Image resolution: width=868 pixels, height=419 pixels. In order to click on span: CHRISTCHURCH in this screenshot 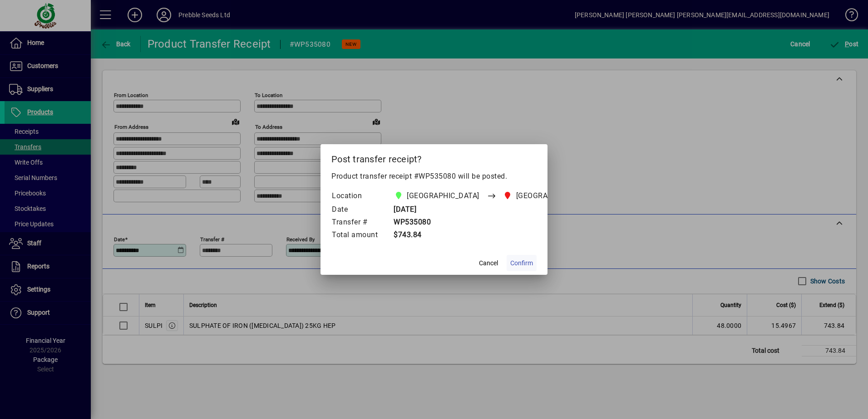, I will do `click(437, 196)`.